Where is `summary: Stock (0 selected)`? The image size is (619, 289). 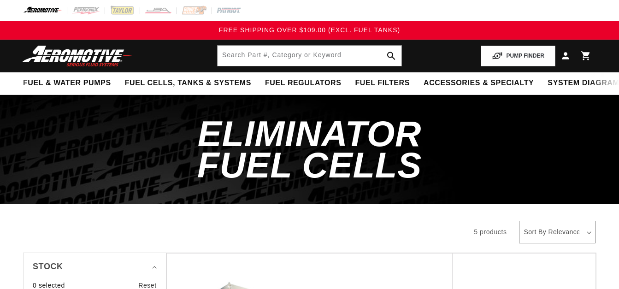
summary: Stock (0 selected) is located at coordinates (94, 266).